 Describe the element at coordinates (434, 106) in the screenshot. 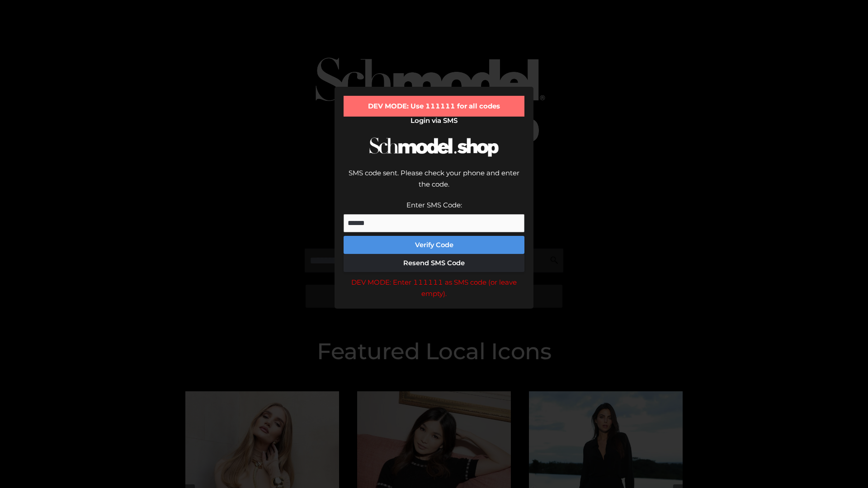

I see `div: DEV MODE: Use 111111 for all codes` at that location.